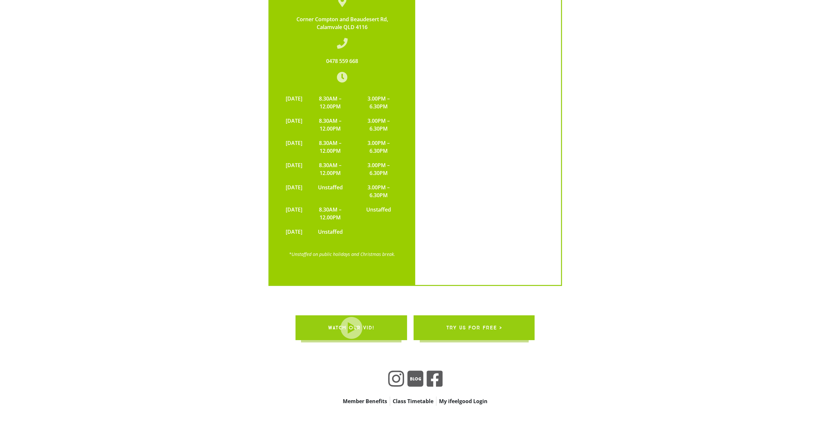 Image resolution: width=830 pixels, height=426 pixels. I want to click on a: My ifeelgood Login, so click(463, 401).